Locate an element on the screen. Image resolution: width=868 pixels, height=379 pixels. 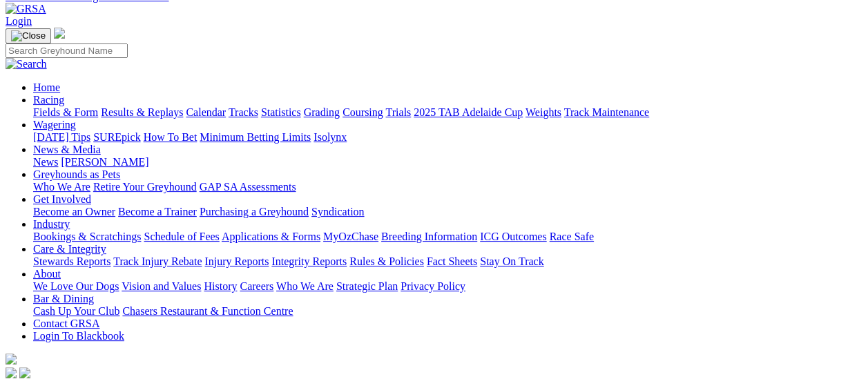
a: Vision and Values is located at coordinates (161, 286).